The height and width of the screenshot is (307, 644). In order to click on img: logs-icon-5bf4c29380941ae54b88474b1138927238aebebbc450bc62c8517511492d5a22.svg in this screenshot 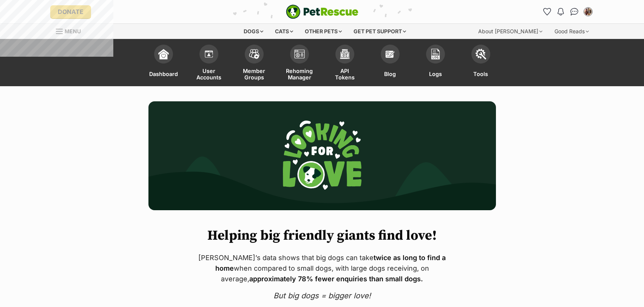, I will do `click(436, 54)`.